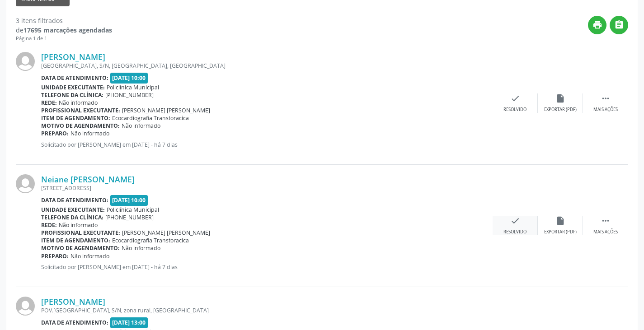 The width and height of the screenshot is (644, 330). Describe the element at coordinates (64, 20) in the screenshot. I see `div: 3 itens filtrados` at that location.